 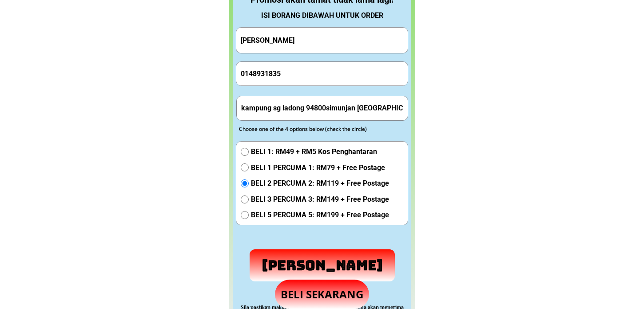 What do you see at coordinates (322, 74) in the screenshot?
I see `input: Phone Number/ Nombor Telefon` at bounding box center [322, 74].